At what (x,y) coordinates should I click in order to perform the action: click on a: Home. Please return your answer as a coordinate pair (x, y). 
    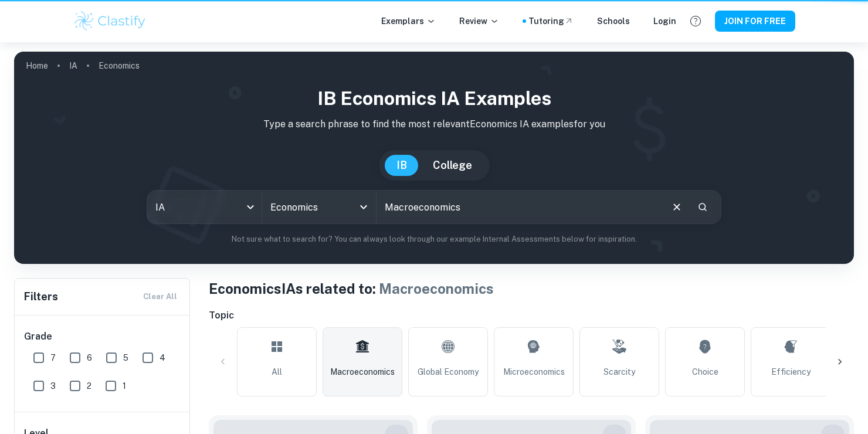
    Looking at the image, I should click on (37, 66).